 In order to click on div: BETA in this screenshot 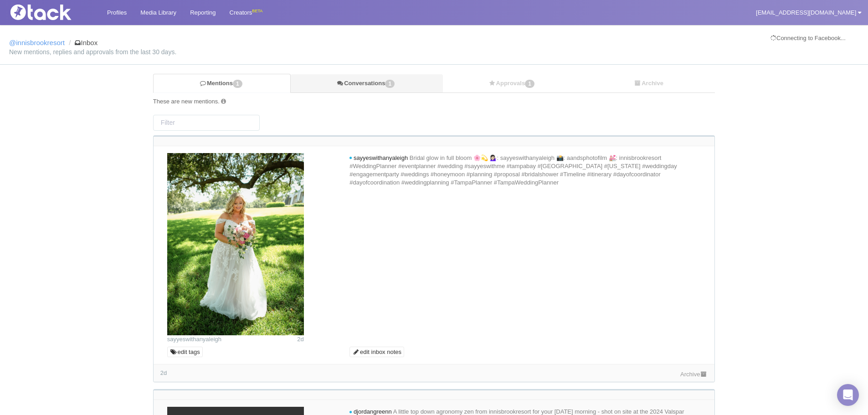, I will do `click(257, 11)`.